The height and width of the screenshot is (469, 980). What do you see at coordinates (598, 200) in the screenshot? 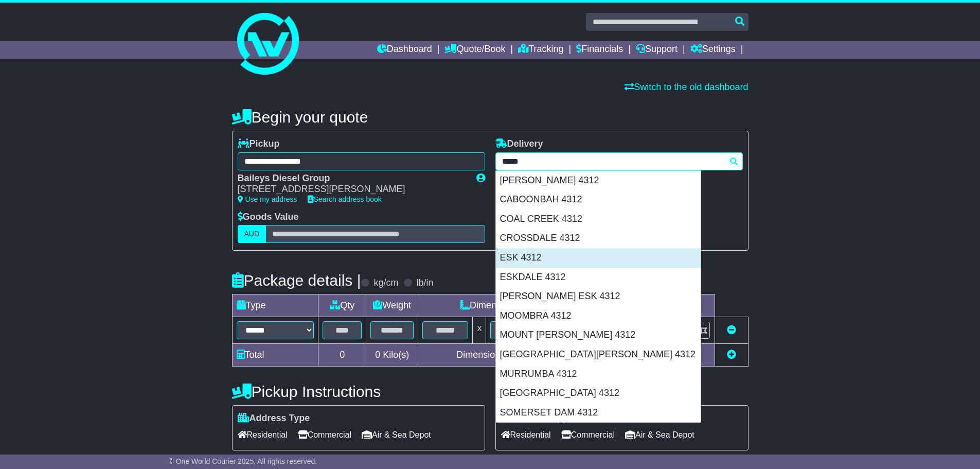
I see `div: CABOONBAH 4312` at bounding box center [598, 200].